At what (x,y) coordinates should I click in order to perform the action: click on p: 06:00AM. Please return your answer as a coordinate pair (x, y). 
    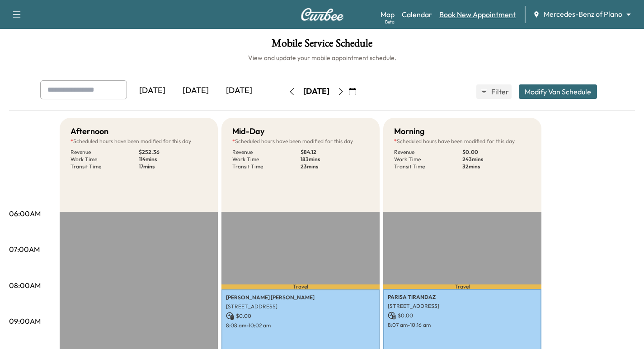
    Looking at the image, I should click on (25, 214).